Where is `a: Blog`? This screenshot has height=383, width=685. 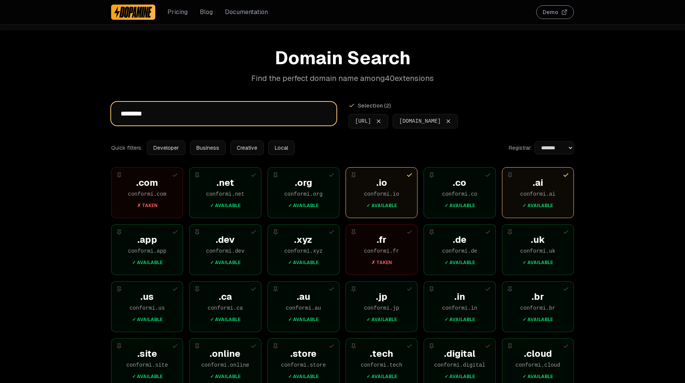 a: Blog is located at coordinates (206, 12).